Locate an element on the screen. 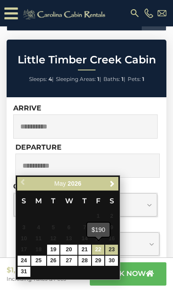 This screenshot has height=290, width=173. span: Monday is located at coordinates (38, 201).